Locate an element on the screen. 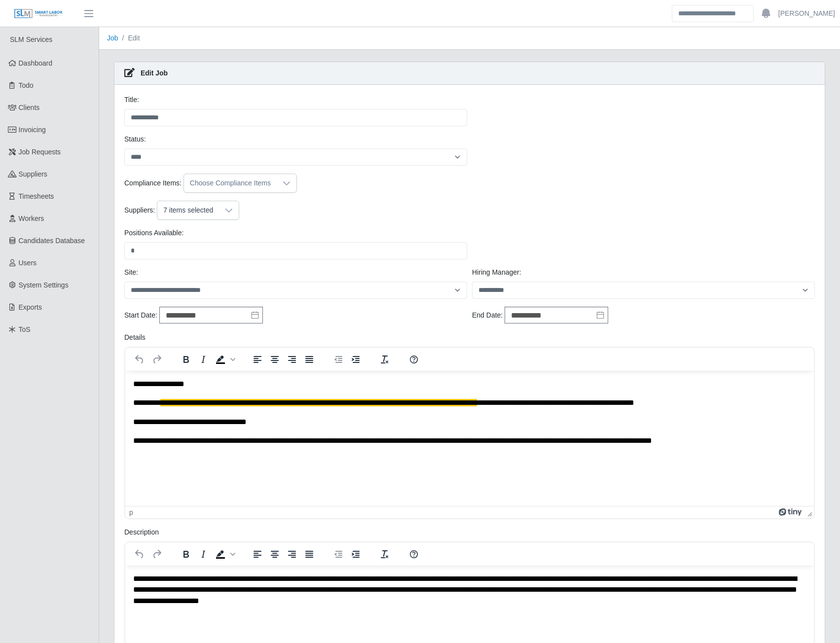 The height and width of the screenshot is (643, 840). span: Suppliers is located at coordinates (32, 174).